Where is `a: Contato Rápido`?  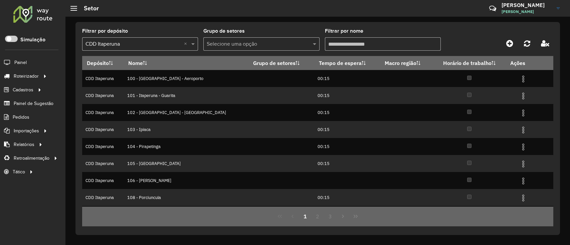
a: Contato Rápido is located at coordinates (492, 8).